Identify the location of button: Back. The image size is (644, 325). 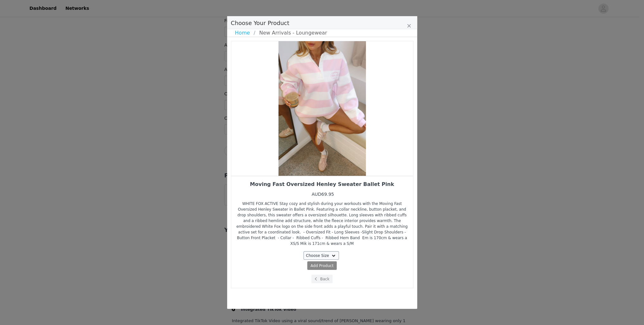
(322, 278).